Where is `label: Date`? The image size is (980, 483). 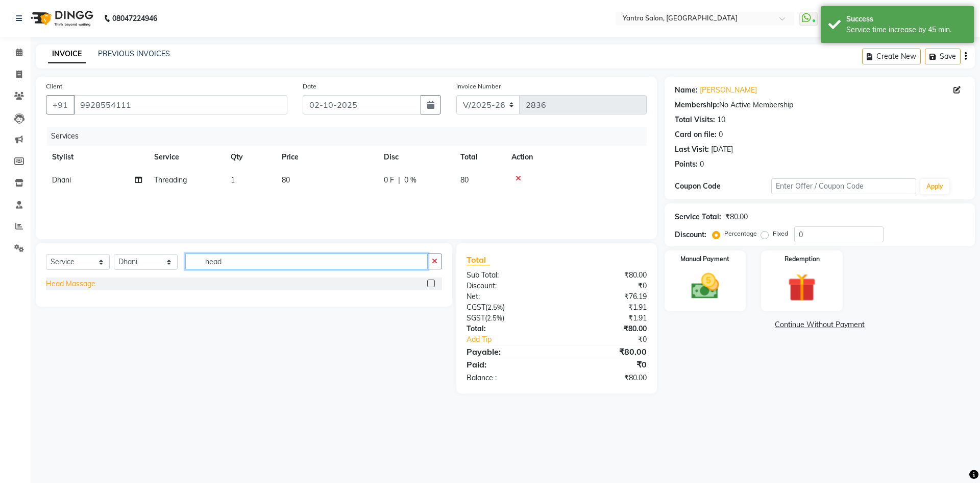
label: Date is located at coordinates (310, 87).